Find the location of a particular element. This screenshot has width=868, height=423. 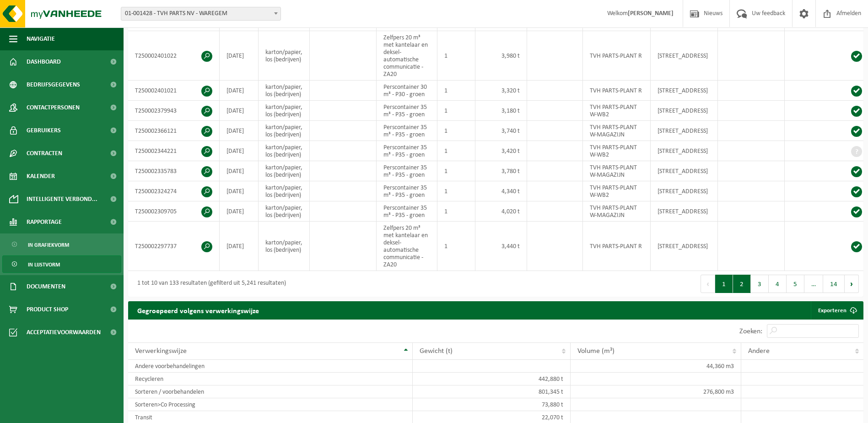

td: T250002324274 is located at coordinates (174, 191).